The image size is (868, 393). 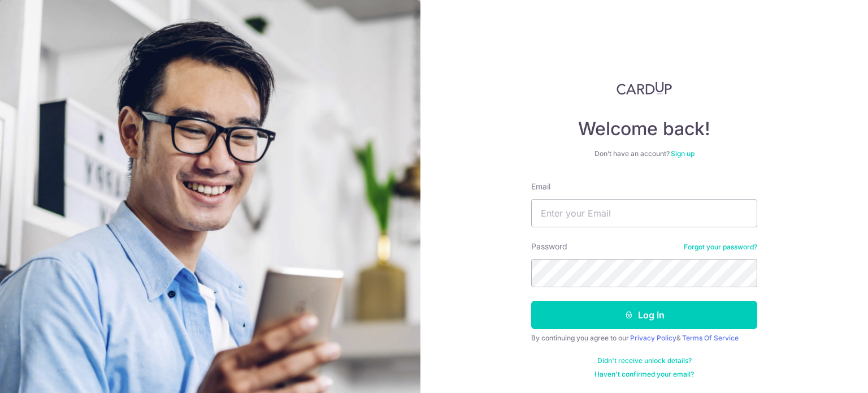 What do you see at coordinates (683, 153) in the screenshot?
I see `a: Sign up` at bounding box center [683, 153].